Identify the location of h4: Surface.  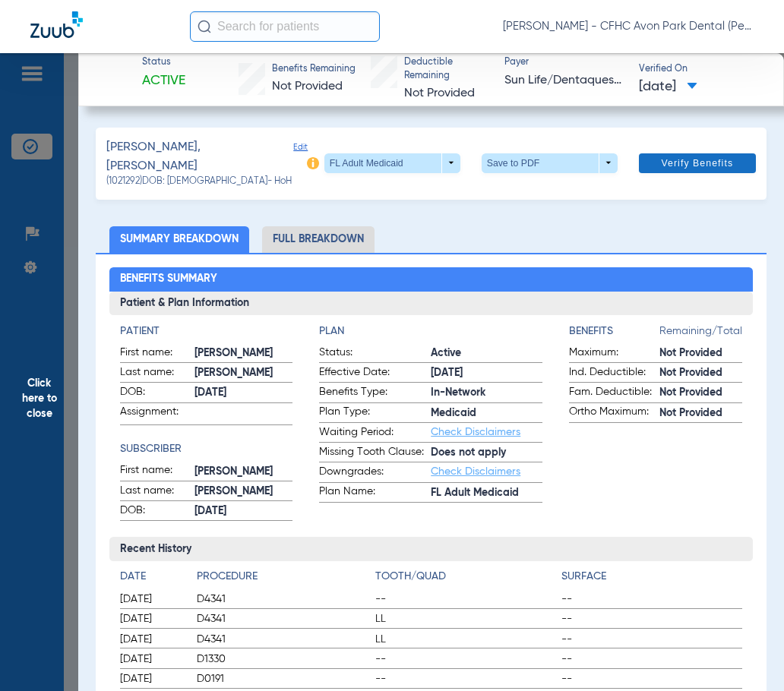
(651, 577).